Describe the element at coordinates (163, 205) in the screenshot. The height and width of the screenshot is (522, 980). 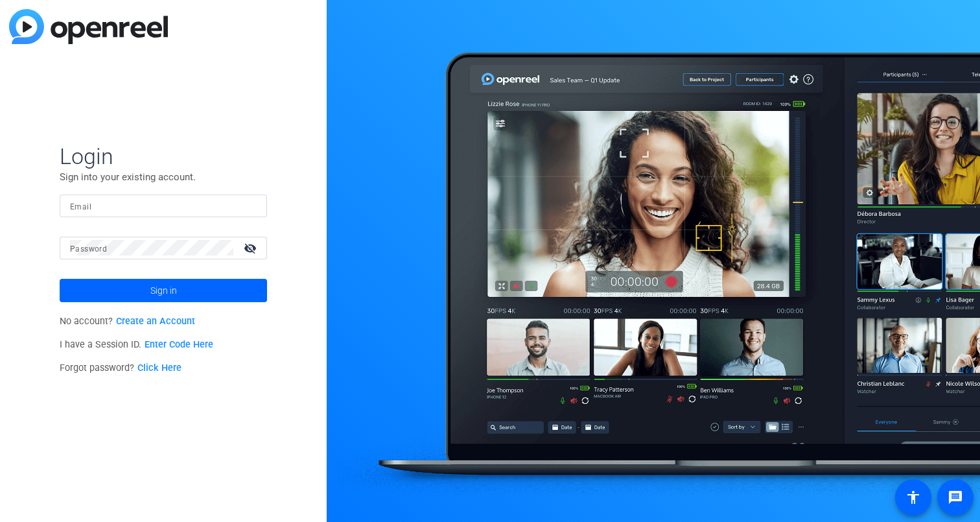
I see `input: Enter Email Address` at that location.